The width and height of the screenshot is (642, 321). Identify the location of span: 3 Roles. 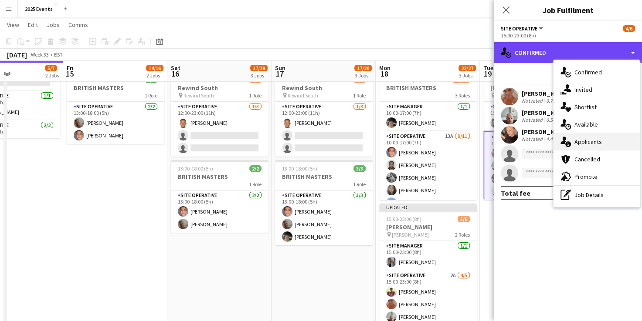
(462, 95).